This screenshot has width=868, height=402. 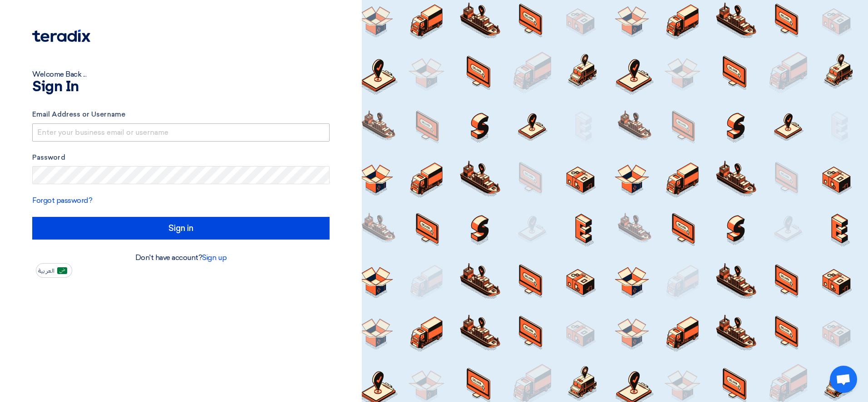 What do you see at coordinates (181, 258) in the screenshot?
I see `div: Don't have account?` at bounding box center [181, 258].